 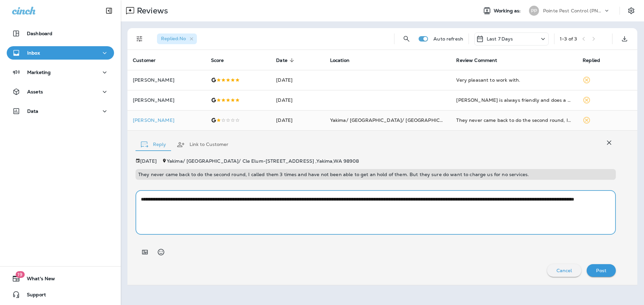 I want to click on button: Export as CSV, so click(x=624, y=39).